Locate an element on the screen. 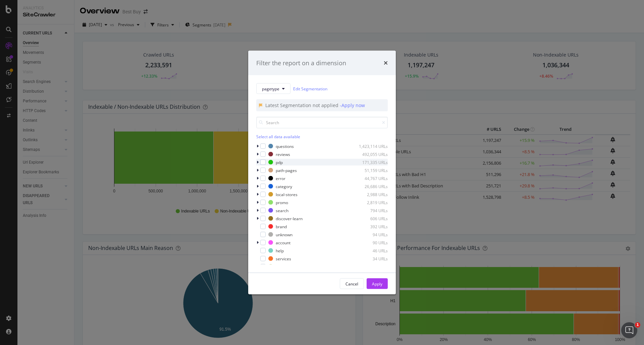 Image resolution: width=644 pixels, height=345 pixels. div: Apply is located at coordinates (377, 284).